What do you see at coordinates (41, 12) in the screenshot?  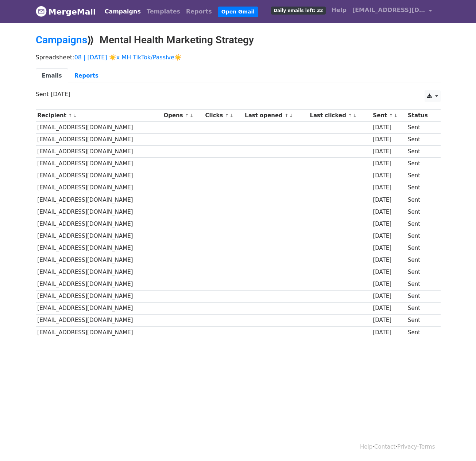 I see `img: MergeMail logo` at bounding box center [41, 12].